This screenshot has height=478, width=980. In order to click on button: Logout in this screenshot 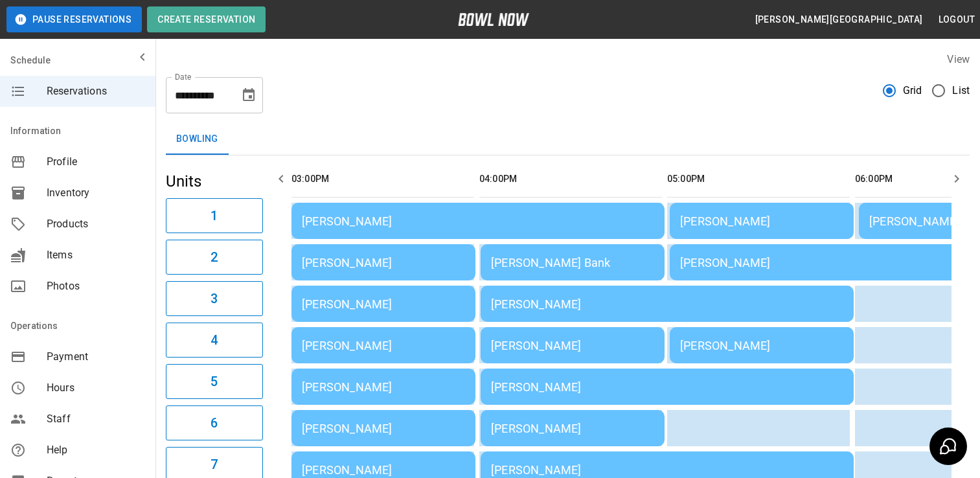, I will do `click(957, 19)`.